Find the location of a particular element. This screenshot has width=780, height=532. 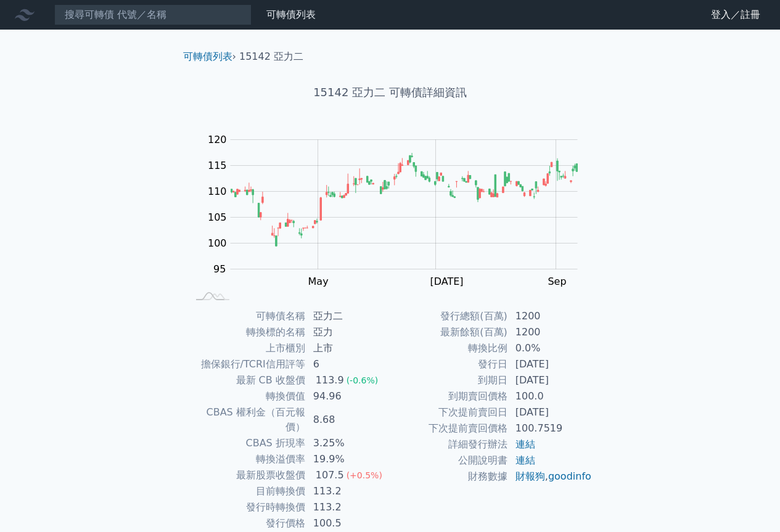

td: 擔保銀行/TCRI信用評等 is located at coordinates (247, 364).